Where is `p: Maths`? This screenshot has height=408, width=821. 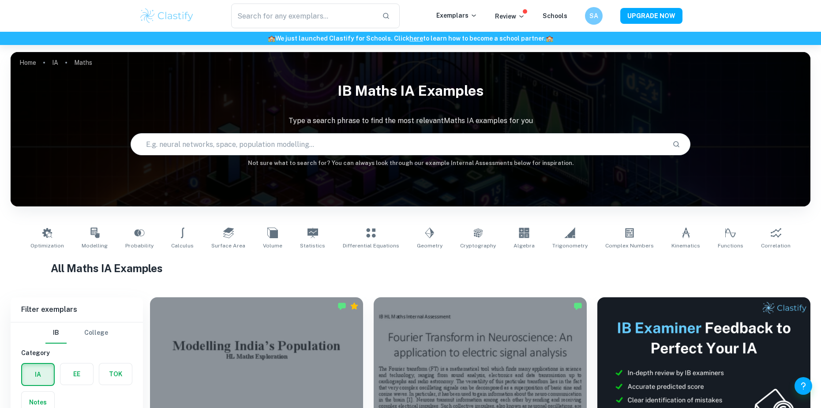 p: Maths is located at coordinates (83, 63).